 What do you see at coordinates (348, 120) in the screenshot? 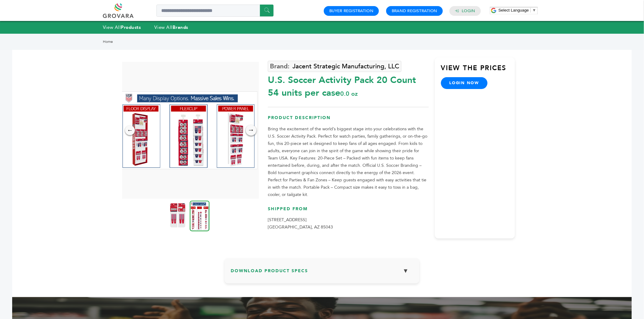
I see `h3: Product Description` at bounding box center [348, 120].